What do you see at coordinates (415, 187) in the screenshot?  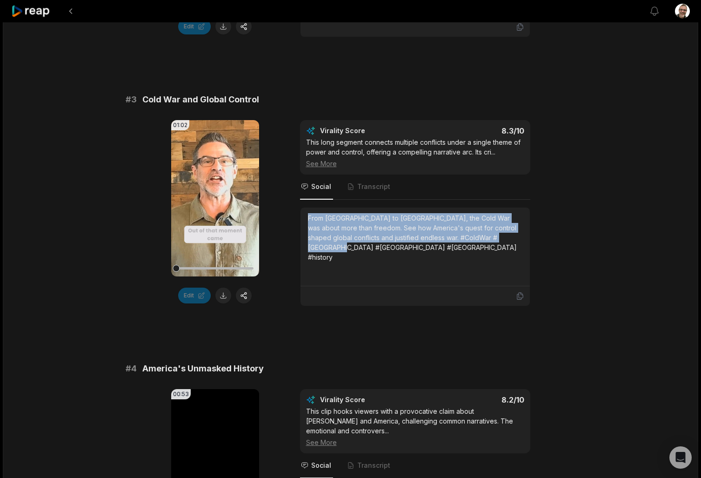 I see `nav: Tabs` at bounding box center [415, 187].